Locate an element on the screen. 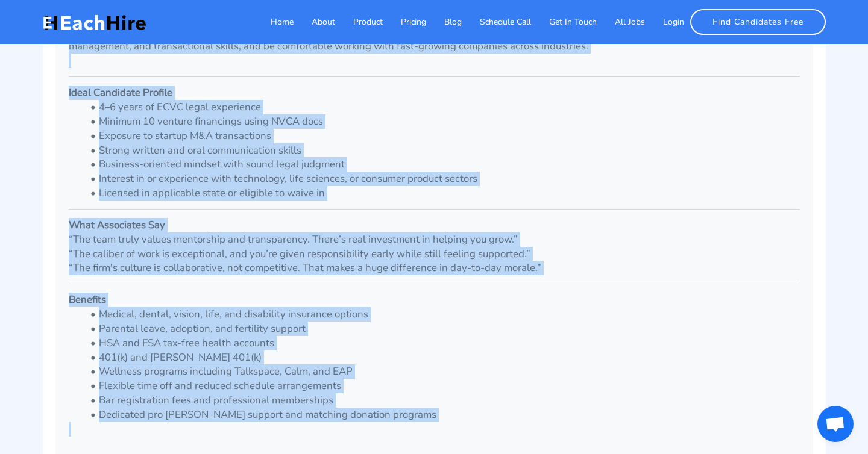 This screenshot has height=454, width=868. a: Product is located at coordinates (359, 22).